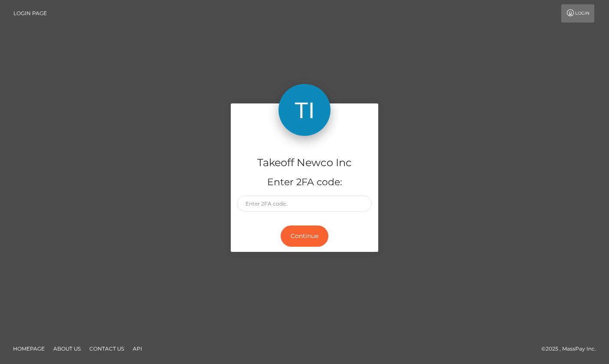  Describe the element at coordinates (304, 203) in the screenshot. I see `input: Enter 2FA code..` at that location.